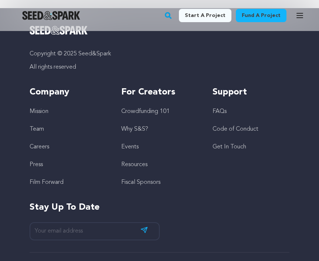  Describe the element at coordinates (205, 16) in the screenshot. I see `a: Start a project` at that location.